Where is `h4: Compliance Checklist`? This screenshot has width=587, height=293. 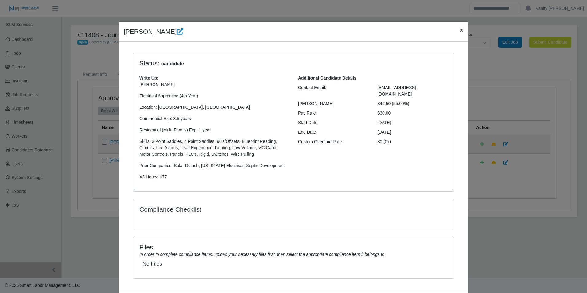
h4: Compliance Checklist is located at coordinates (241, 209).